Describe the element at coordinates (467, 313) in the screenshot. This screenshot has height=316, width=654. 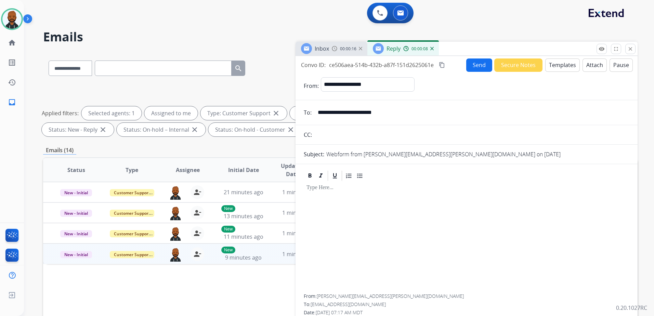
I see `div: Date:` at that location.